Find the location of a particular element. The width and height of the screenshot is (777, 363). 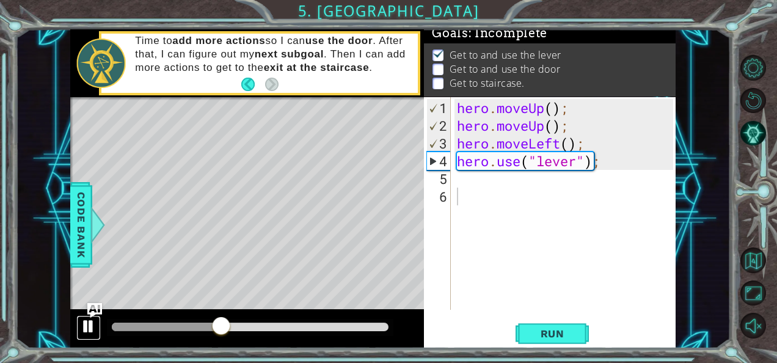

p: Get to and use the door is located at coordinates (505, 69).